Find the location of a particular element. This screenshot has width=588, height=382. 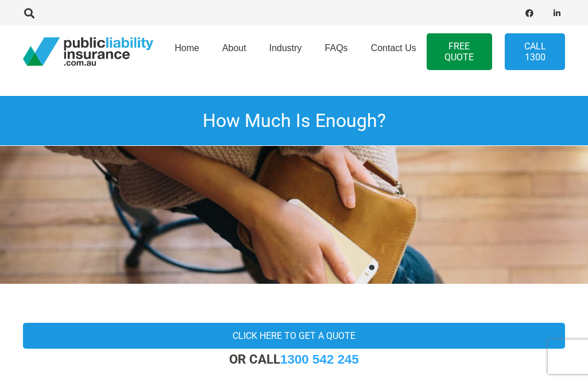

a: FREE QUOTE is located at coordinates (459, 52).